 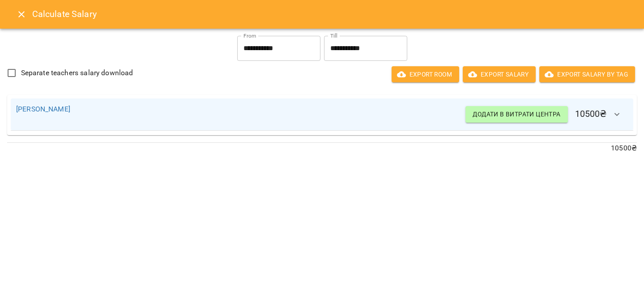 I want to click on span: Export room, so click(x=425, y=75).